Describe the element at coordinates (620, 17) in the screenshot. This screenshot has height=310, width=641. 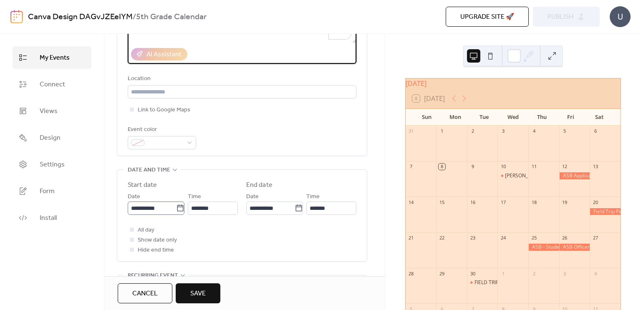
I see `div: U` at that location.